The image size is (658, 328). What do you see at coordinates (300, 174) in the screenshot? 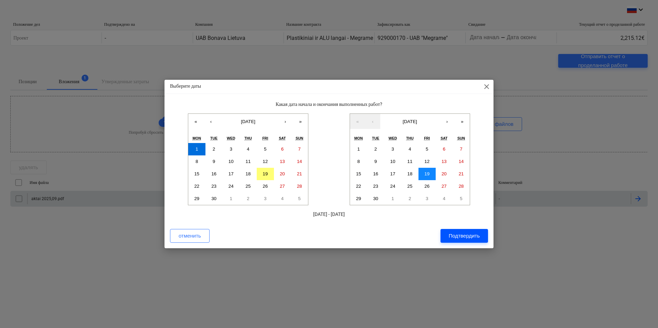
I see `abbr: September 21, 2025` at bounding box center [300, 174].